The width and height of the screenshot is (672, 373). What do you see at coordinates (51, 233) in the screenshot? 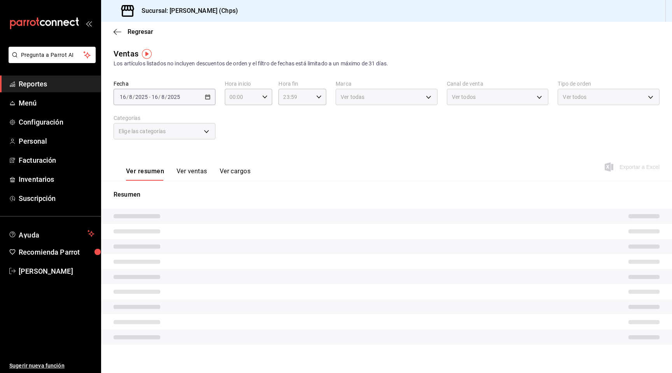
I see `span: Ayuda` at bounding box center [51, 233].